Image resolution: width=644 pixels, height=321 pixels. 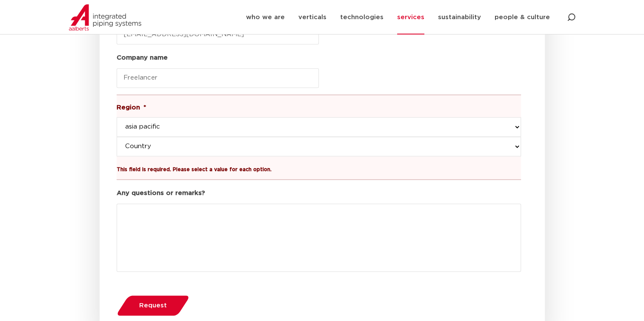 What do you see at coordinates (153, 305) in the screenshot?
I see `button: Request` at bounding box center [153, 305].